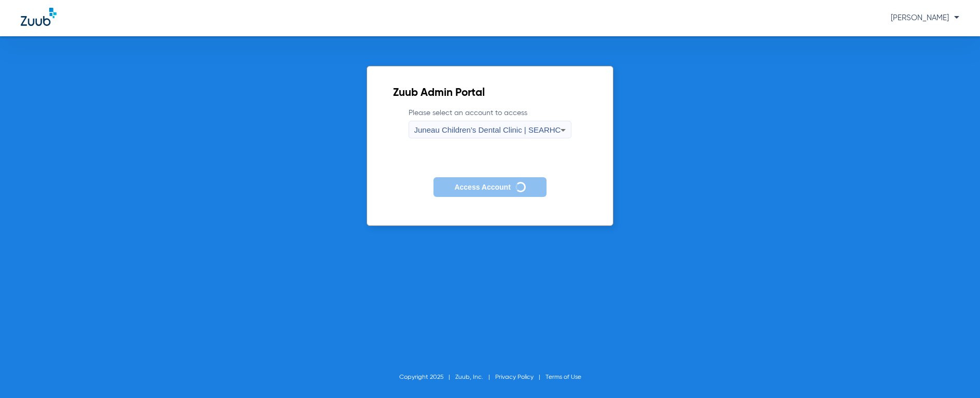  What do you see at coordinates (954, 373) in the screenshot?
I see `div: Chat Widget` at bounding box center [954, 373].